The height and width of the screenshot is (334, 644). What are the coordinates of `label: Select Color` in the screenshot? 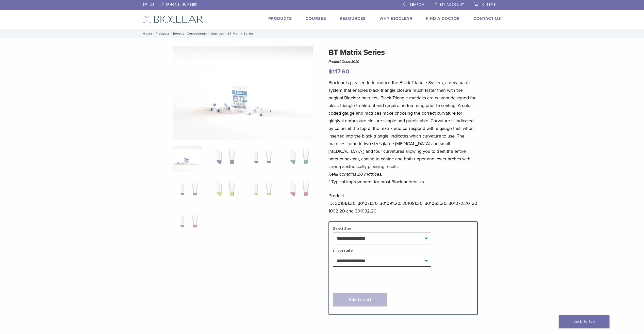 It's located at (343, 250).